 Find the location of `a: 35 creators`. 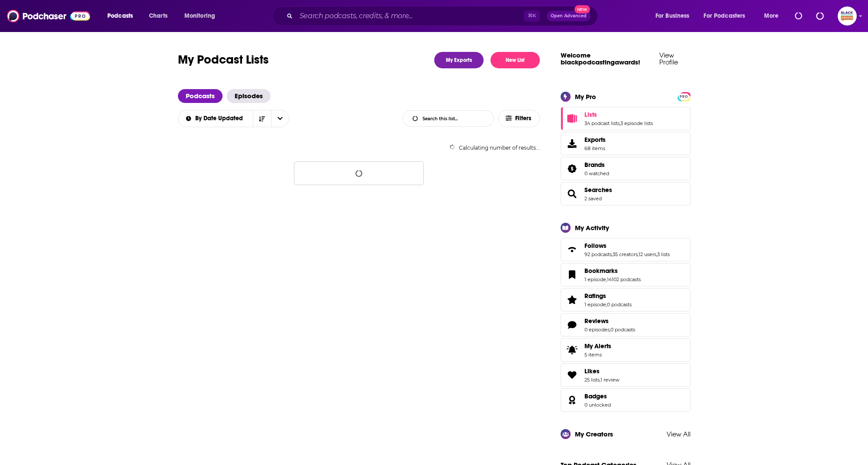

a: 35 creators is located at coordinates (625, 254).